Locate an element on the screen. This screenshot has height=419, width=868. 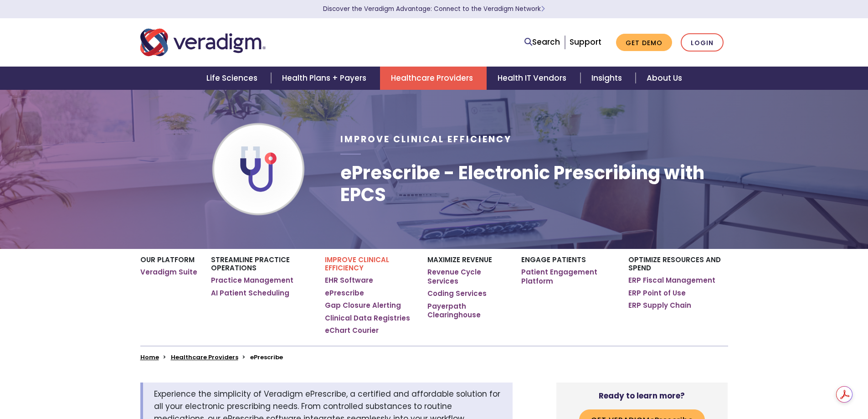
a: Clinical Data Registries is located at coordinates (367, 318).